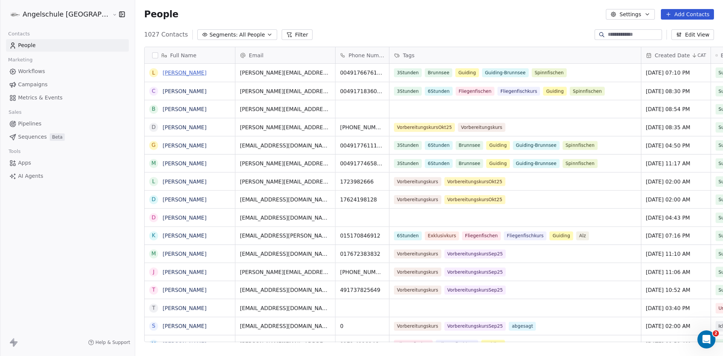  I want to click on span: VorbereitungskursOkt25, so click(474, 181).